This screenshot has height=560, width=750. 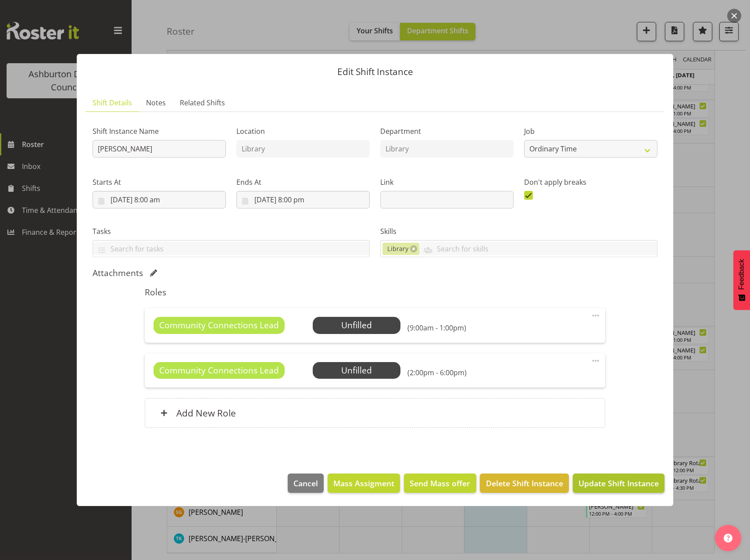 What do you see at coordinates (159, 131) in the screenshot?
I see `label: Shift Instance Name` at bounding box center [159, 131].